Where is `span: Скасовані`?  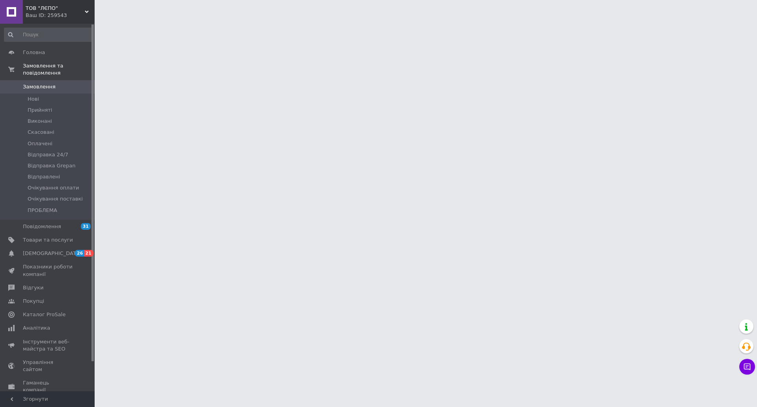 span: Скасовані is located at coordinates (41, 132).